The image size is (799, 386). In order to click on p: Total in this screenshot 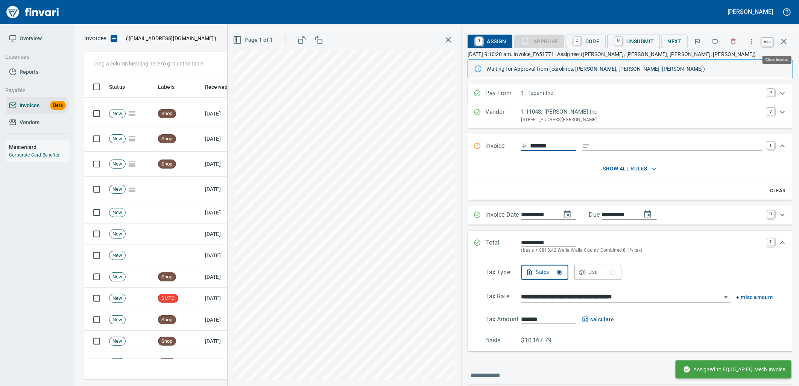, I will do `click(503, 246)`.